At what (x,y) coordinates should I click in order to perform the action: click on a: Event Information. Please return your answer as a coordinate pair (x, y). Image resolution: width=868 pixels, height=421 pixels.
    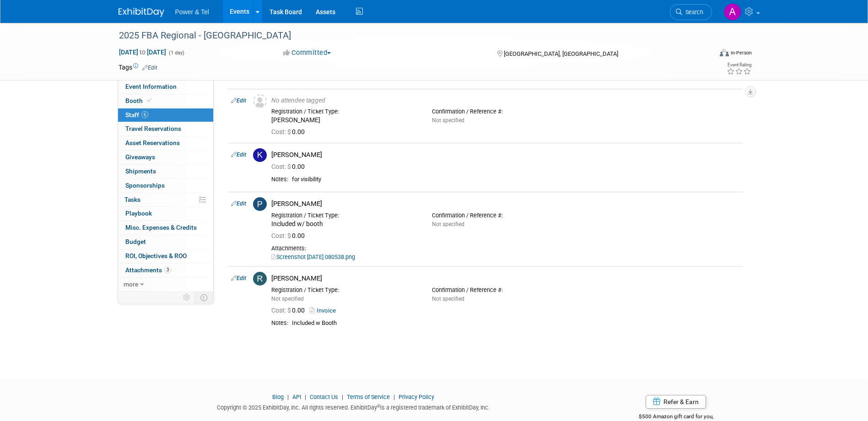
    Looking at the image, I should click on (165, 87).